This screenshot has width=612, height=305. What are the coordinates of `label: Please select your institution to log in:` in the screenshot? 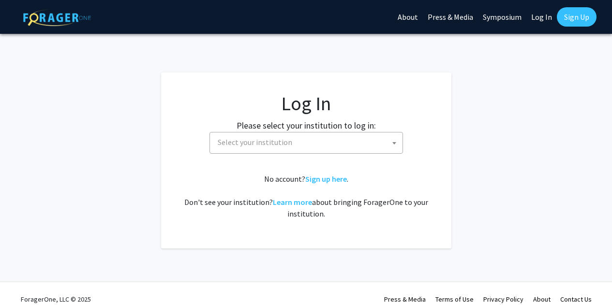 It's located at (306, 125).